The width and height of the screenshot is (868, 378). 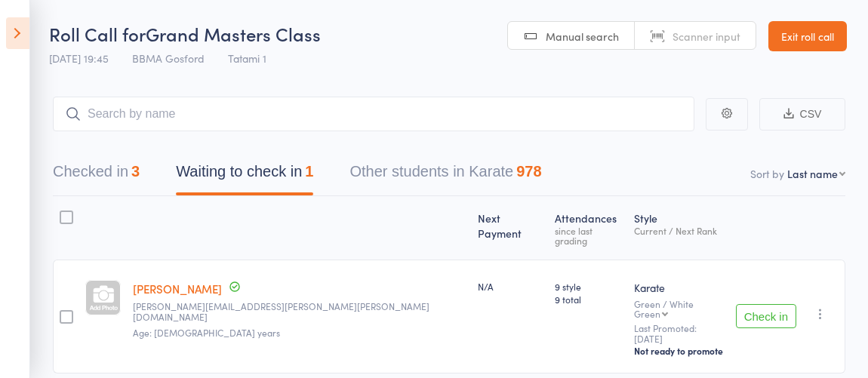 I want to click on button: Other students in Karate978, so click(x=445, y=176).